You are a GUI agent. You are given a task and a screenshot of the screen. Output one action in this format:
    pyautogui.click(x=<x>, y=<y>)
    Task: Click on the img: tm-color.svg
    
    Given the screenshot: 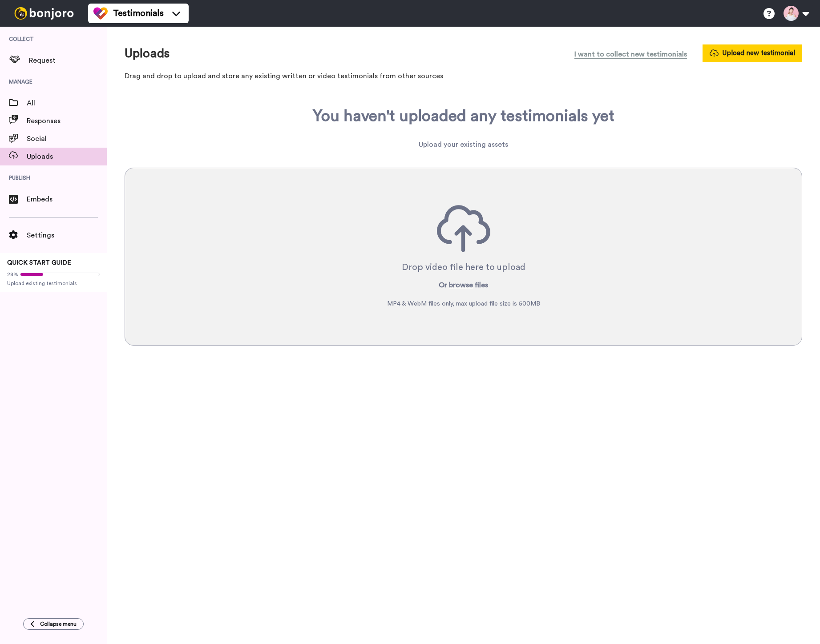 What is the action you would take?
    pyautogui.click(x=101, y=14)
    